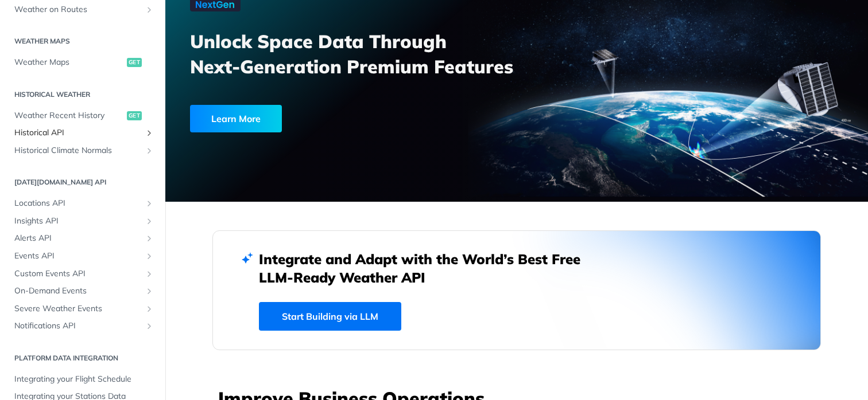 The width and height of the screenshot is (868, 400). Describe the element at coordinates (83, 41) in the screenshot. I see `h2: Weather Maps` at that location.